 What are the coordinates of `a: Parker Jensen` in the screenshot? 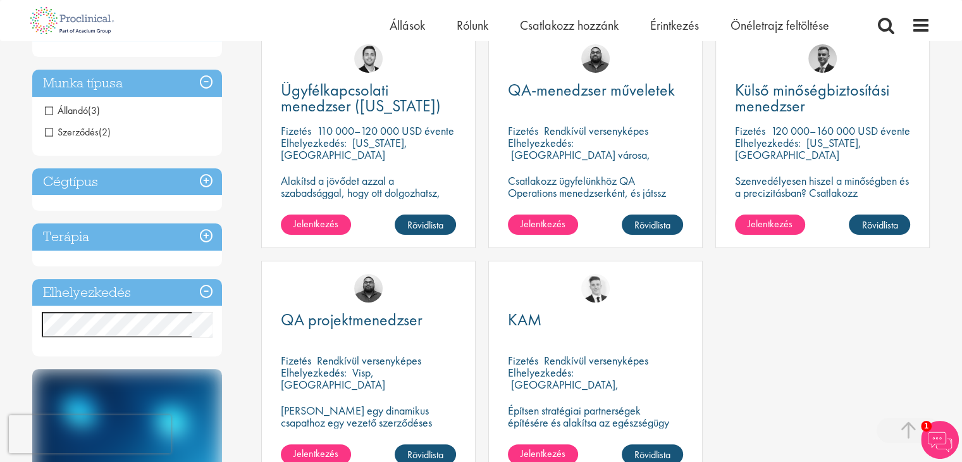 It's located at (368, 58).